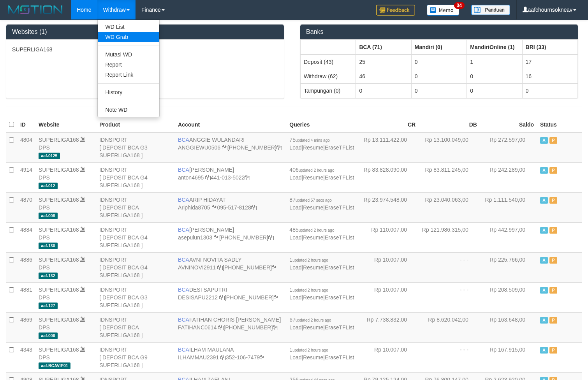 The width and height of the screenshot is (588, 380). I want to click on td: 4343, so click(26, 357).